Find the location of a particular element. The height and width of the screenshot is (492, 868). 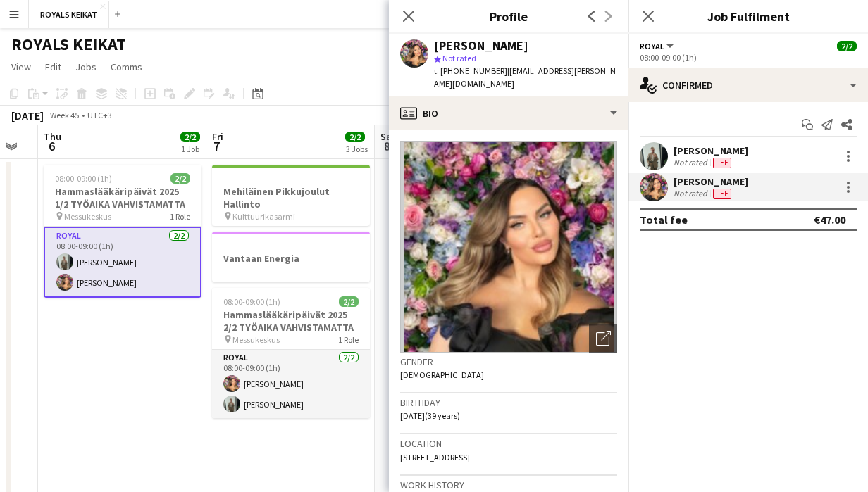

app-job-card: 08:00-09:00 (1h)2/2Hammaslääkäripäivät 2025 2/2 TYÖAIKA VAHVISTAMATTA Messukeskus1 RoleRoyal2/208... is located at coordinates (291, 353).